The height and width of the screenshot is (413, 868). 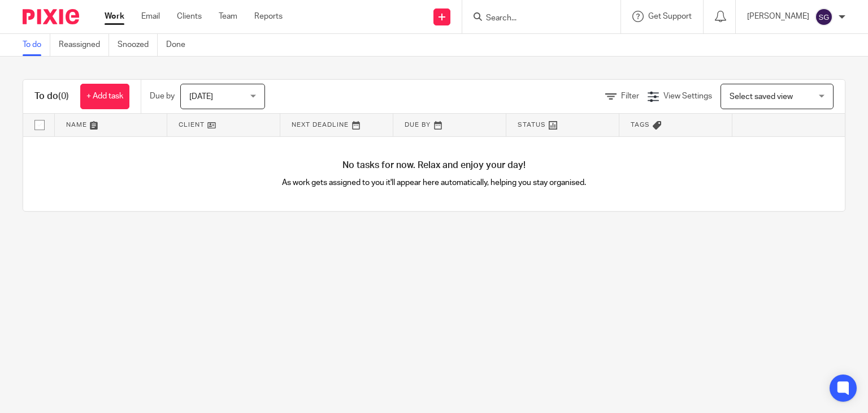 What do you see at coordinates (138, 45) in the screenshot?
I see `a: Snoozed` at bounding box center [138, 45].